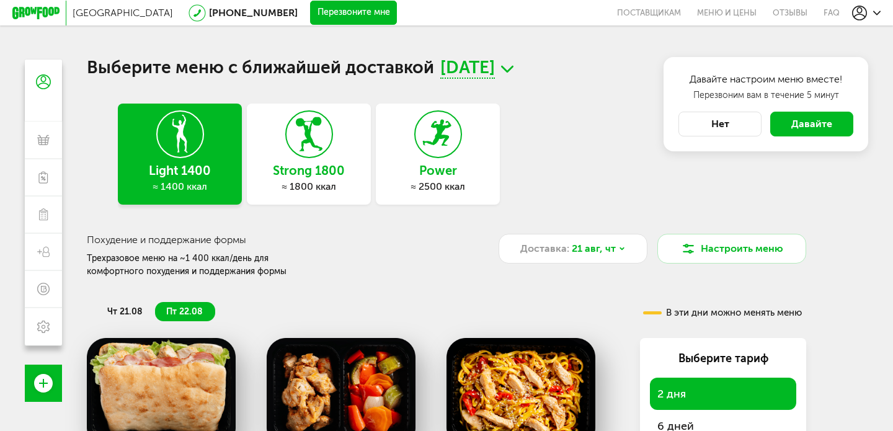 The height and width of the screenshot is (431, 893). Describe the element at coordinates (438, 187) in the screenshot. I see `div: ≈ 2500 ккал` at that location.